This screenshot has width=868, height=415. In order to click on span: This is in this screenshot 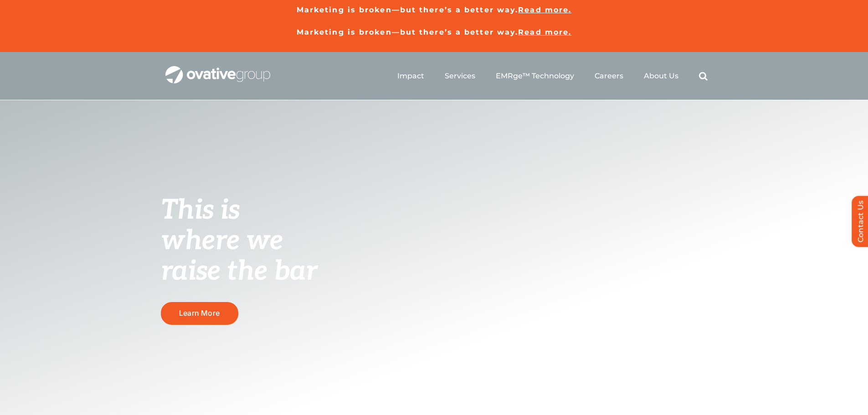, I will do `click(201, 210)`.